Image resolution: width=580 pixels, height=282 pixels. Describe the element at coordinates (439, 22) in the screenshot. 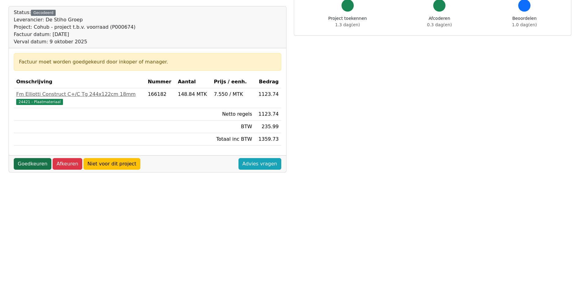

I see `div: Afcoderen` at that location.